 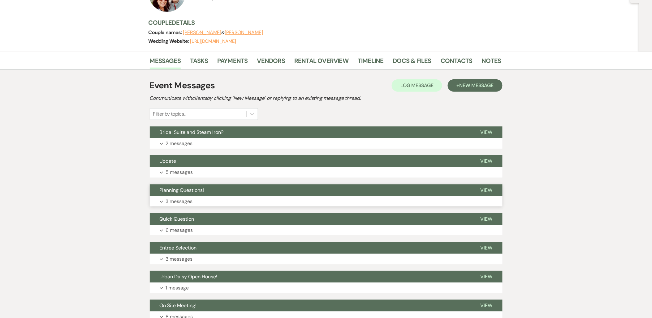 What do you see at coordinates (189, 276) in the screenshot?
I see `span: Urban Daisy Open House!` at bounding box center [189, 276].